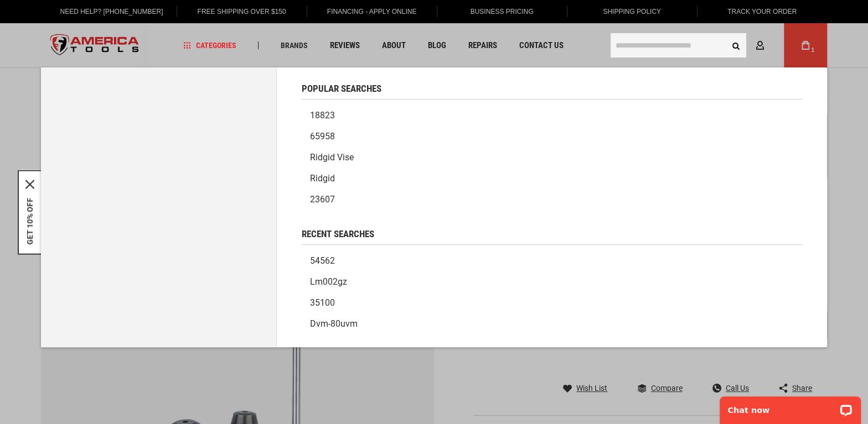  What do you see at coordinates (70, 21) in the screenshot?
I see `p: Chat now` at bounding box center [70, 21].